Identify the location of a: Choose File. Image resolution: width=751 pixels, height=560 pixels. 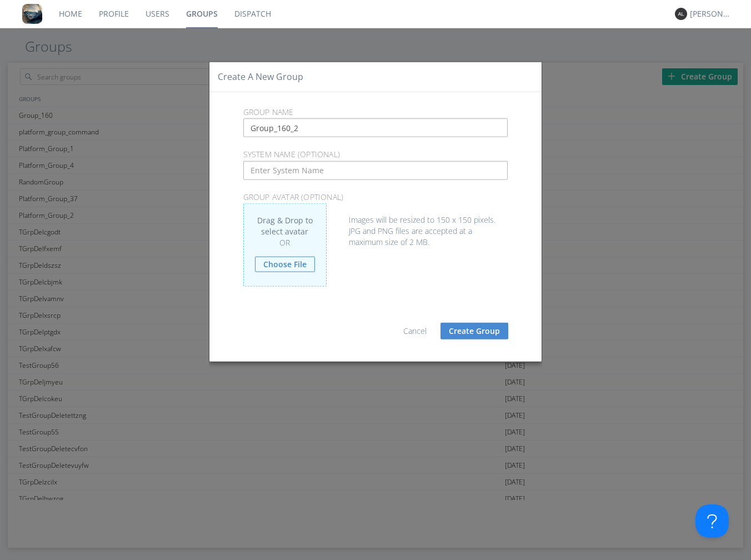
(285, 265).